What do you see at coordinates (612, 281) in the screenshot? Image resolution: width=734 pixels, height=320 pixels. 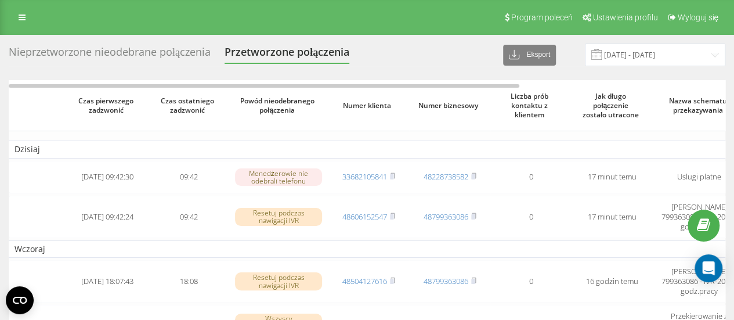 I see `td: 16 godzin temu` at bounding box center [612, 281].